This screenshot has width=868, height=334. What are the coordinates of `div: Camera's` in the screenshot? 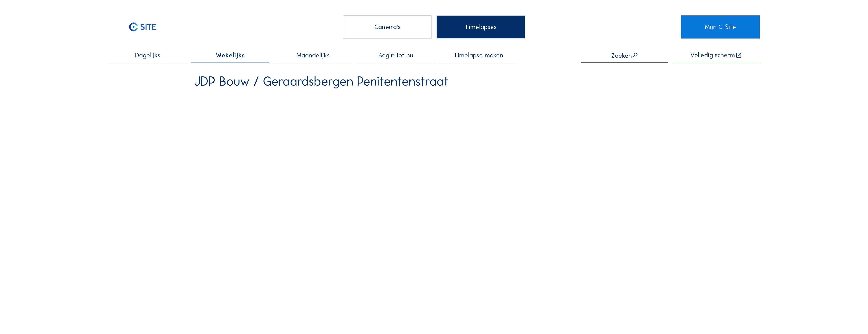 It's located at (387, 27).